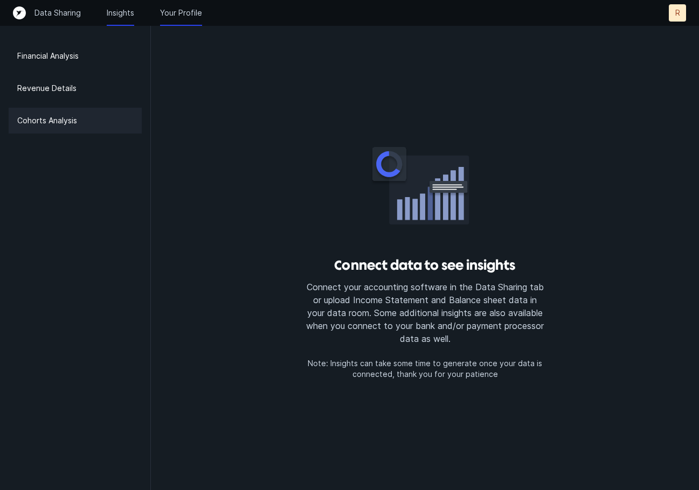 The width and height of the screenshot is (699, 490). Describe the element at coordinates (47, 121) in the screenshot. I see `p: Cohorts Analysis` at that location.